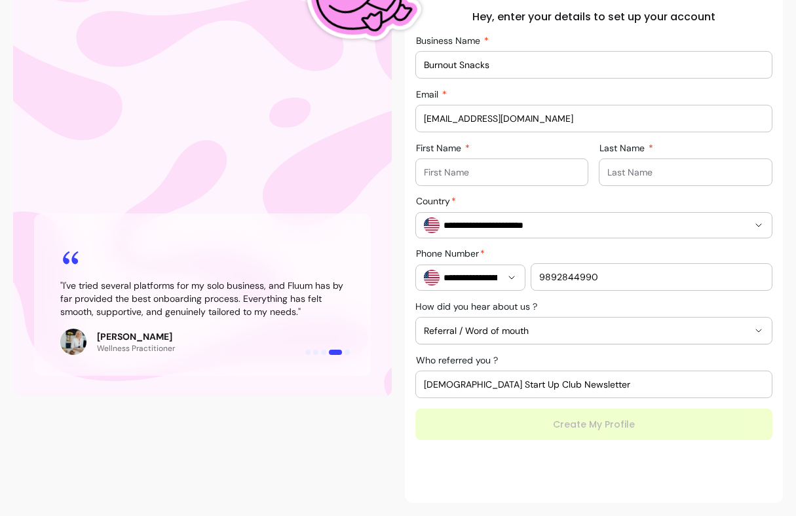 This screenshot has height=516, width=796. What do you see at coordinates (685, 172) in the screenshot?
I see `input: Last Name` at bounding box center [685, 172].